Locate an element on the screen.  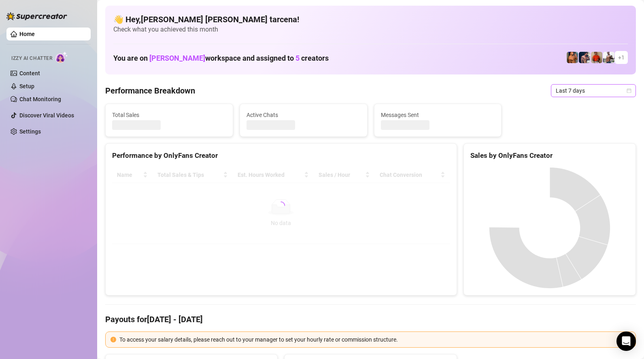
a: Content is located at coordinates (30, 73).